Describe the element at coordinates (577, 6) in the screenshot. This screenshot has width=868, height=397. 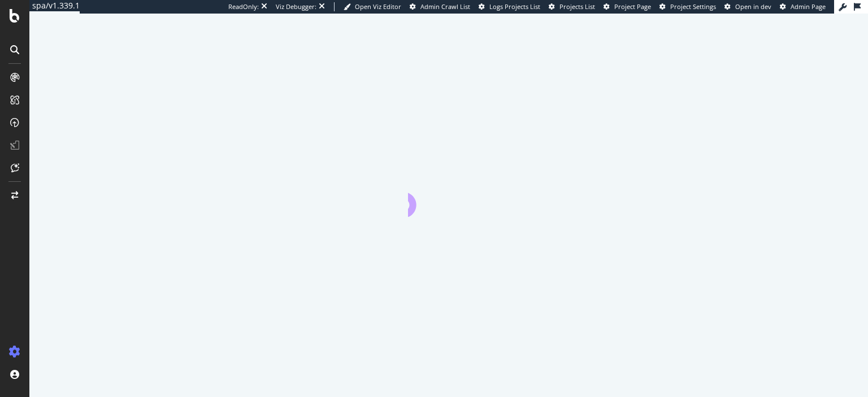
I see `span: Projects List` at that location.